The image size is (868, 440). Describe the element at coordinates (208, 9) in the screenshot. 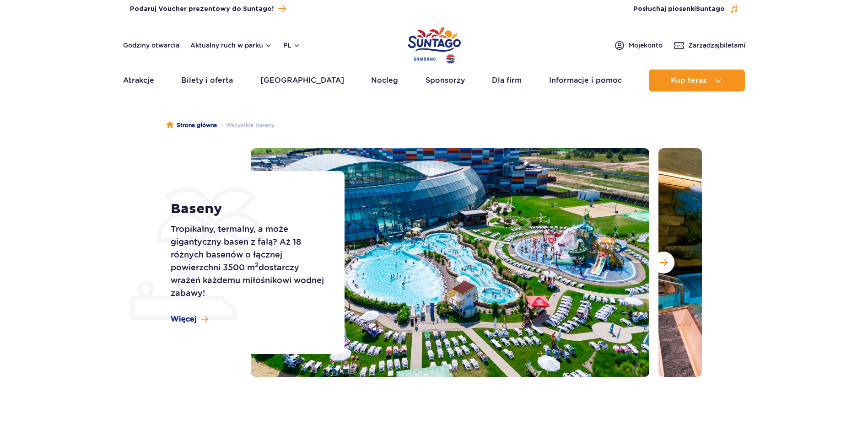

I see `a: Podaruj Voucher prezentowy do Suntago!` at that location.